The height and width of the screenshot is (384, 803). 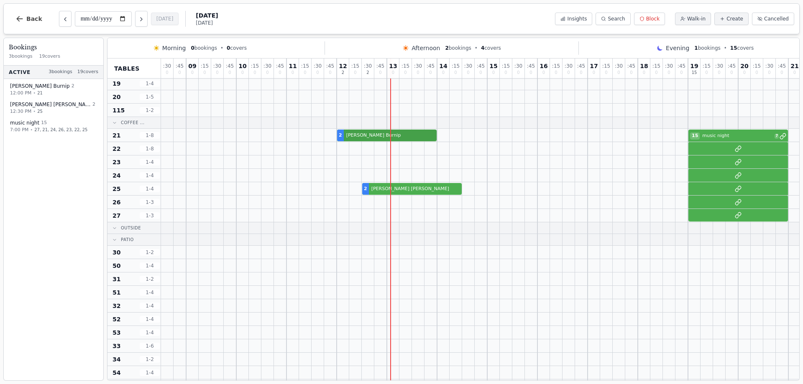 I want to click on span: Outside, so click(x=131, y=228).